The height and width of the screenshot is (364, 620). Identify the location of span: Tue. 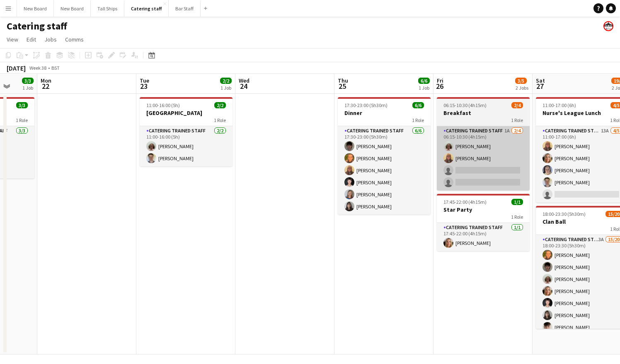
(144, 81).